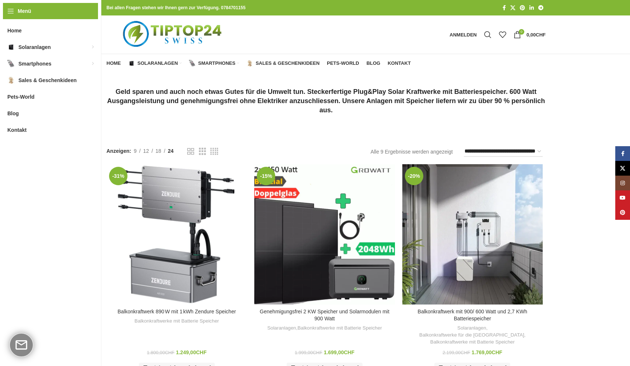 The image size is (630, 366). Describe the element at coordinates (173, 34) in the screenshot. I see `a: Logo der Website` at that location.